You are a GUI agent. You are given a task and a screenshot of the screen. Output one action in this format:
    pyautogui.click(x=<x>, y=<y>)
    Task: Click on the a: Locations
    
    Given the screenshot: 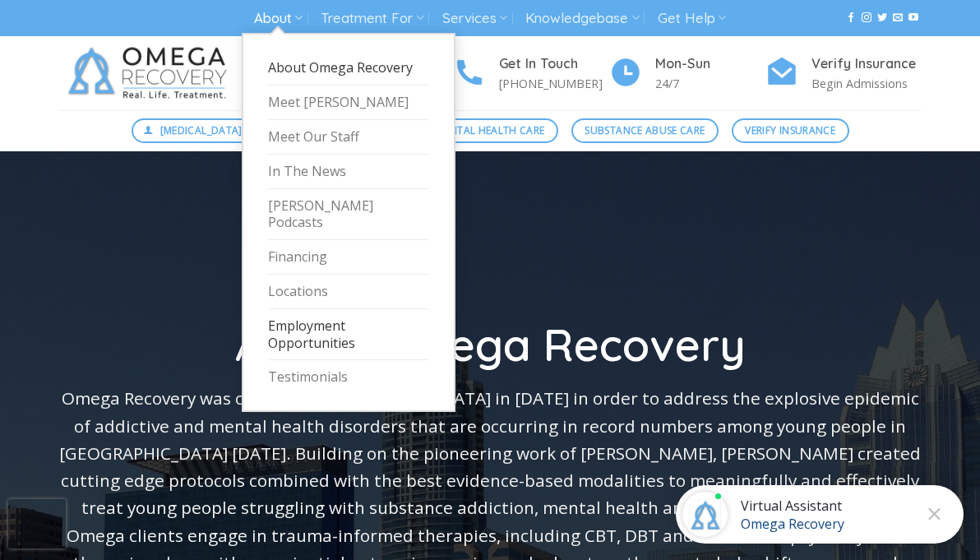 What is the action you would take?
    pyautogui.click(x=349, y=292)
    